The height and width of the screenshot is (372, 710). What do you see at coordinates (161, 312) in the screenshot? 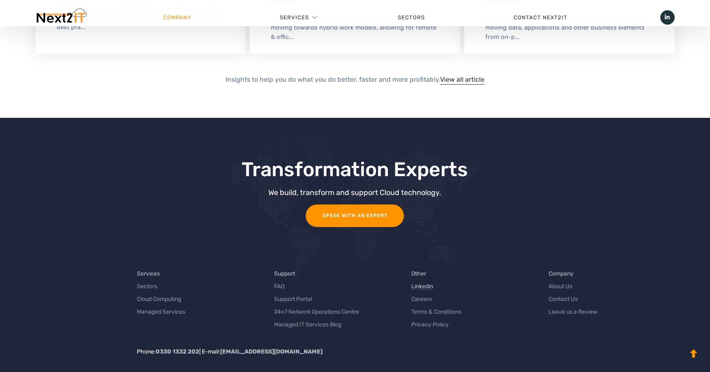
I see `a: Managed Services` at bounding box center [161, 312].